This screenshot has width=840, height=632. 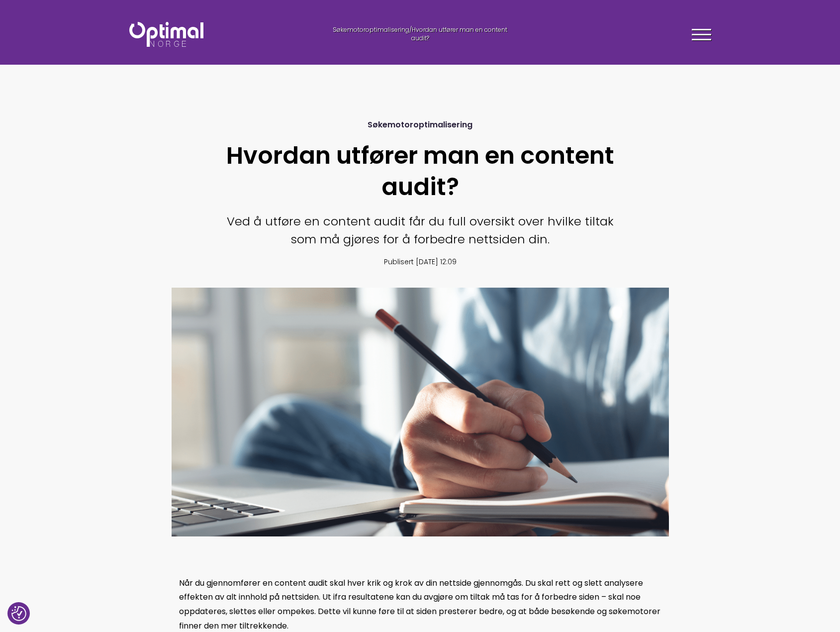 I want to click on a: Søkemotoroptimalisering, so click(x=371, y=30).